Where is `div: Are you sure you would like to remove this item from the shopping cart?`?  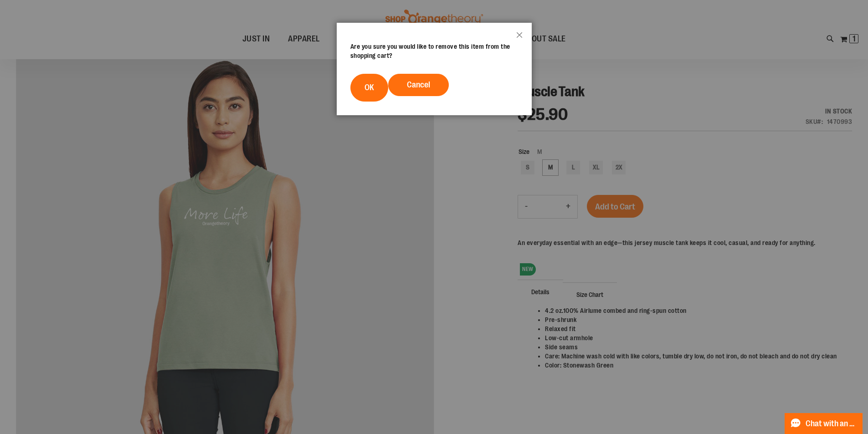 div: Are you sure you would like to remove this item from the shopping cart? is located at coordinates (434, 51).